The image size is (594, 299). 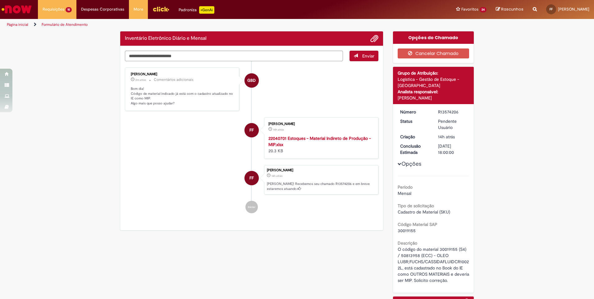 I want to click on textarea: Digite sua mensagem aqui..., so click(x=234, y=56).